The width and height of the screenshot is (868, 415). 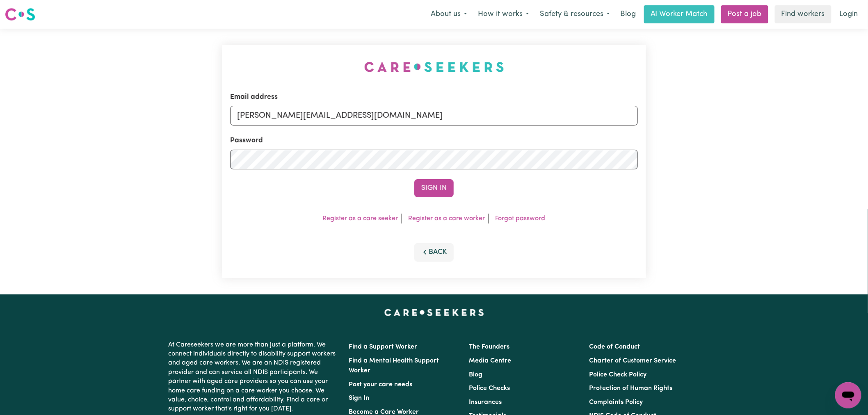 What do you see at coordinates (446, 219) in the screenshot?
I see `a: Register as a care worker` at bounding box center [446, 219].